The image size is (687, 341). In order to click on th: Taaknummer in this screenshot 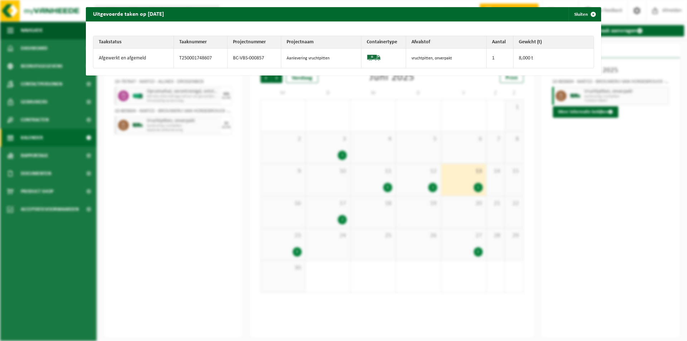, I will do `click(201, 42)`.